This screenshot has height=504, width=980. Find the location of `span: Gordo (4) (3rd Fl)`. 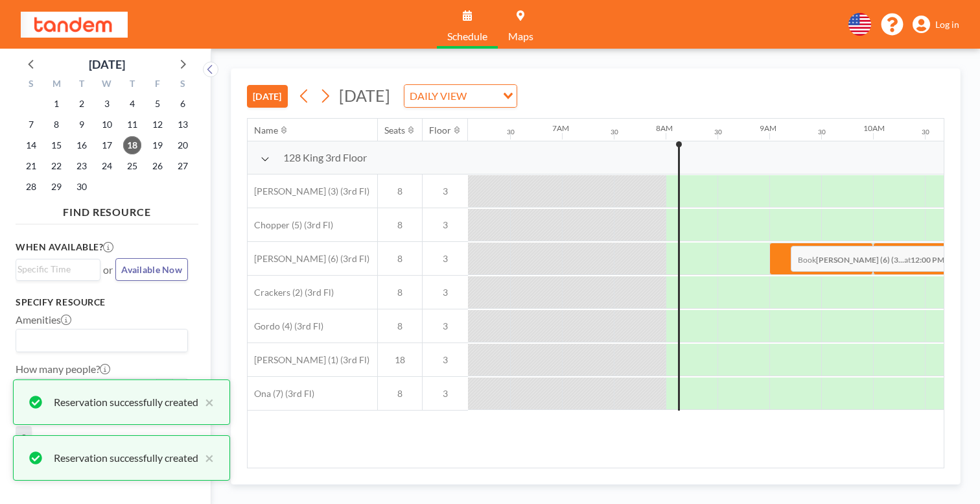

span: Gordo (4) (3rd Fl) is located at coordinates (285, 326).